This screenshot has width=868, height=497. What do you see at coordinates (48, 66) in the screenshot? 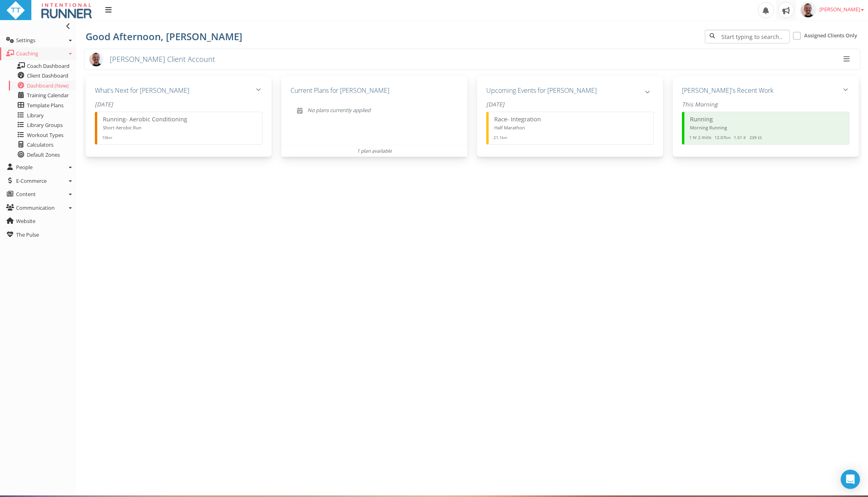
I see `span: Coach Dashboard` at bounding box center [48, 66].